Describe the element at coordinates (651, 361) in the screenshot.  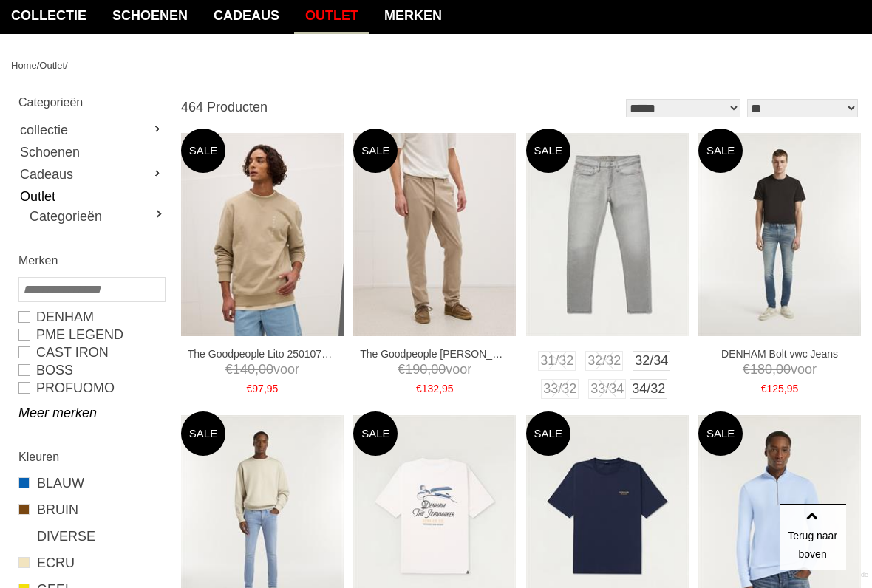
I see `a: 32/34` at that location.